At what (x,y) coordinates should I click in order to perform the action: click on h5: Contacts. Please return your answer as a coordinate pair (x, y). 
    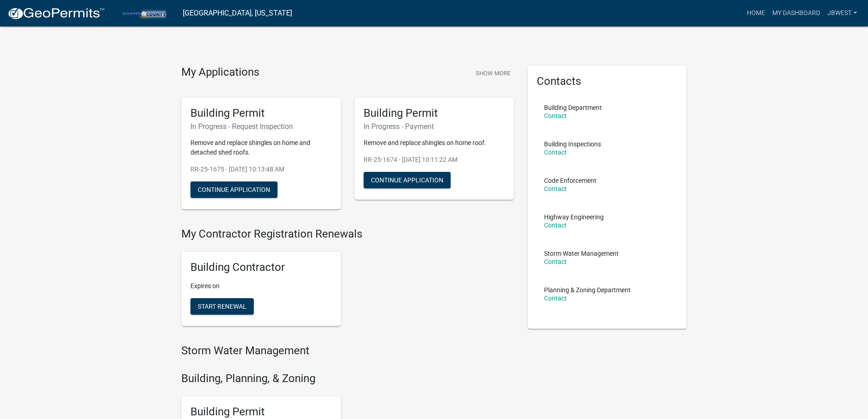
    Looking at the image, I should click on (608, 81).